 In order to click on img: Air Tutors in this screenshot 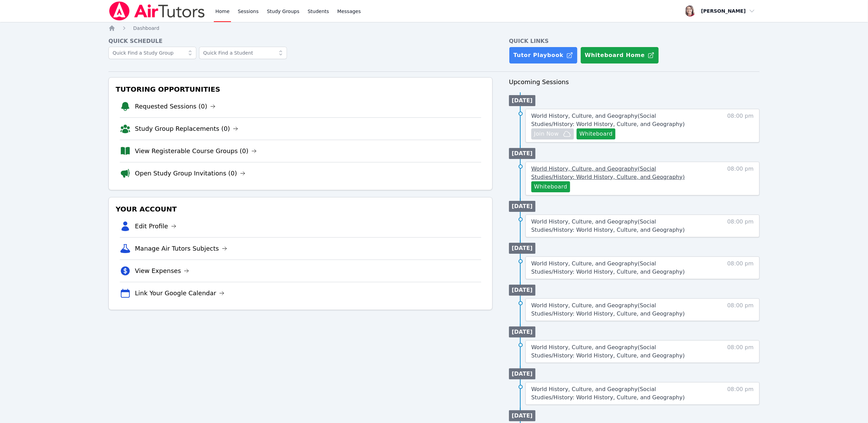, I will do `click(157, 11)`.